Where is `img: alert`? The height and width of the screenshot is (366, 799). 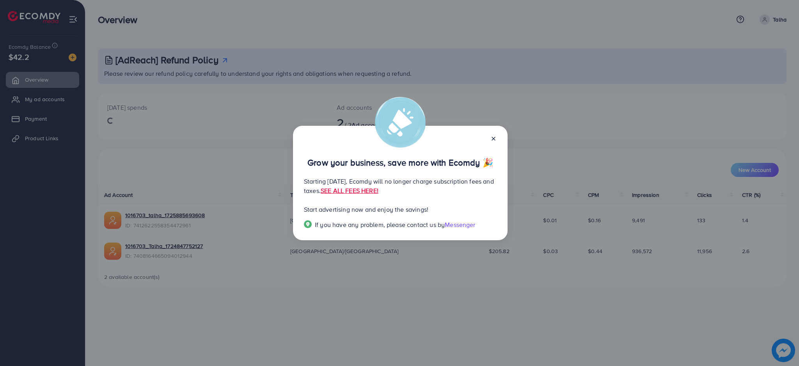
img: alert is located at coordinates (400, 122).